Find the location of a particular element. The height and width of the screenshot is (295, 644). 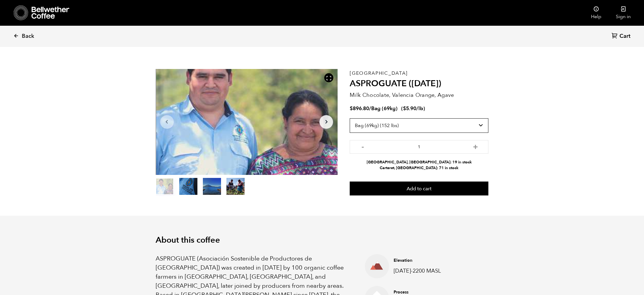

bdi: 896.80 is located at coordinates (359, 108).